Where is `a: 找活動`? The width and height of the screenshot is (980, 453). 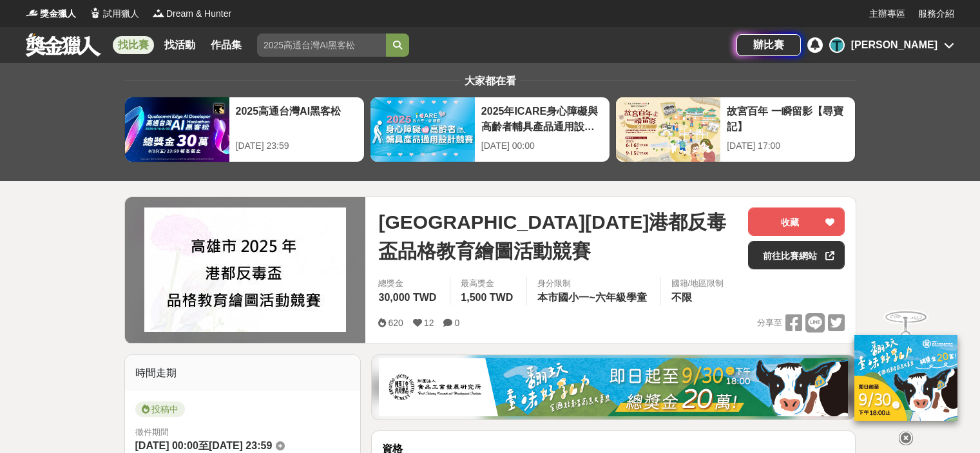 a: 找活動 is located at coordinates (180, 45).